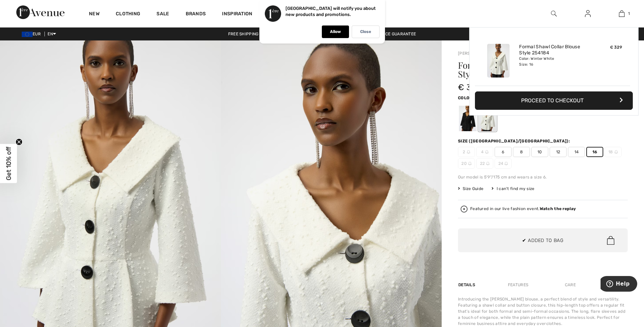  Describe the element at coordinates (40, 12) in the screenshot. I see `img: 1ère Avenue` at that location.